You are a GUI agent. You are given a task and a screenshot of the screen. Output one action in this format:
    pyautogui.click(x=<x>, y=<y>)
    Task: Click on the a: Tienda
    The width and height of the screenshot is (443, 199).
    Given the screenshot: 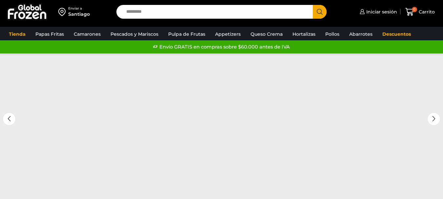 What is the action you would take?
    pyautogui.click(x=17, y=34)
    